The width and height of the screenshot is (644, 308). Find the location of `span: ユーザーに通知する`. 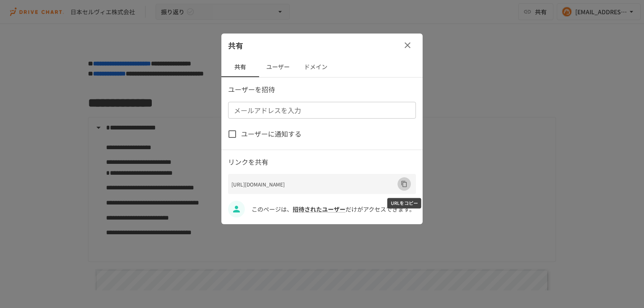

span: ユーザーに通知する is located at coordinates (272, 134).